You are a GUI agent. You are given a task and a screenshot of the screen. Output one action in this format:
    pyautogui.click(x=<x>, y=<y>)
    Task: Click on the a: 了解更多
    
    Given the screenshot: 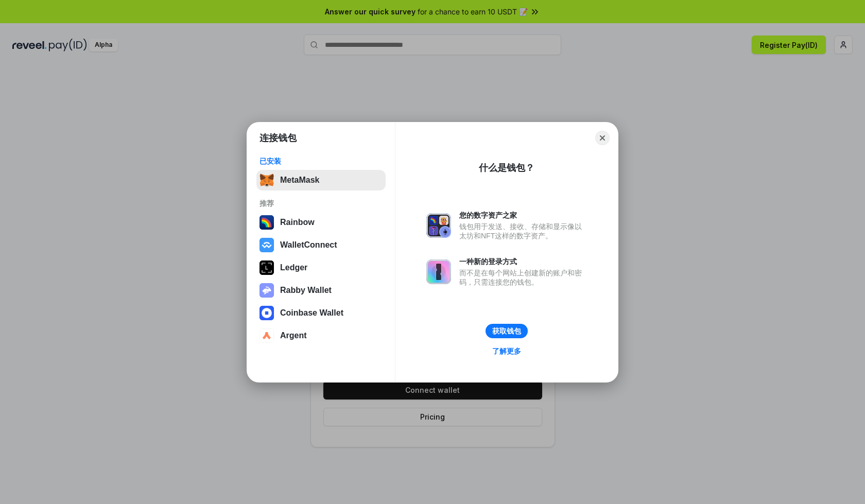 What is the action you would take?
    pyautogui.click(x=506, y=351)
    